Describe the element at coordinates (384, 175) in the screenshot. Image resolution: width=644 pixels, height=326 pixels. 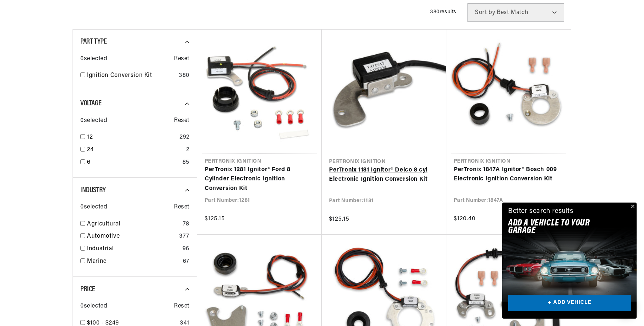
I see `a: PerTronix 1181 Ignitor® Delco 8 cyl Electronic Ignition Conversion Kit` at that location.